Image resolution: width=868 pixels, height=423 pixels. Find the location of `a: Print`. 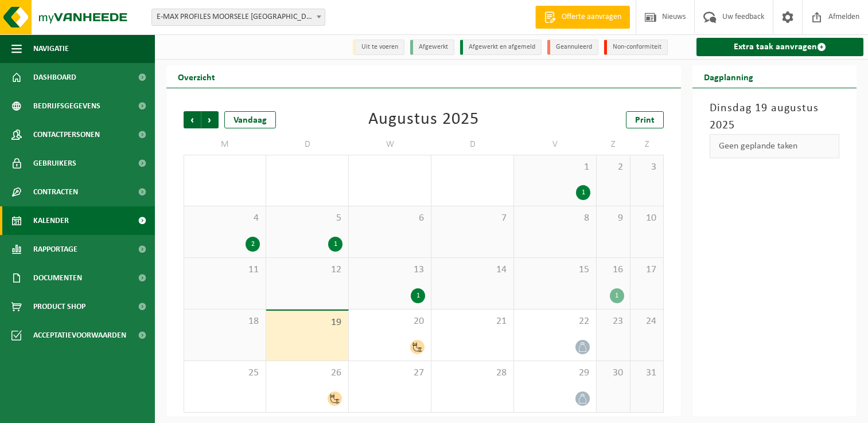

a: Print is located at coordinates (645, 120).